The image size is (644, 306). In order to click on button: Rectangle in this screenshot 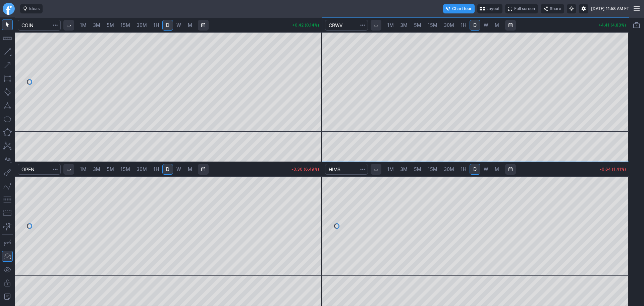, I will do `click(7, 79)`.